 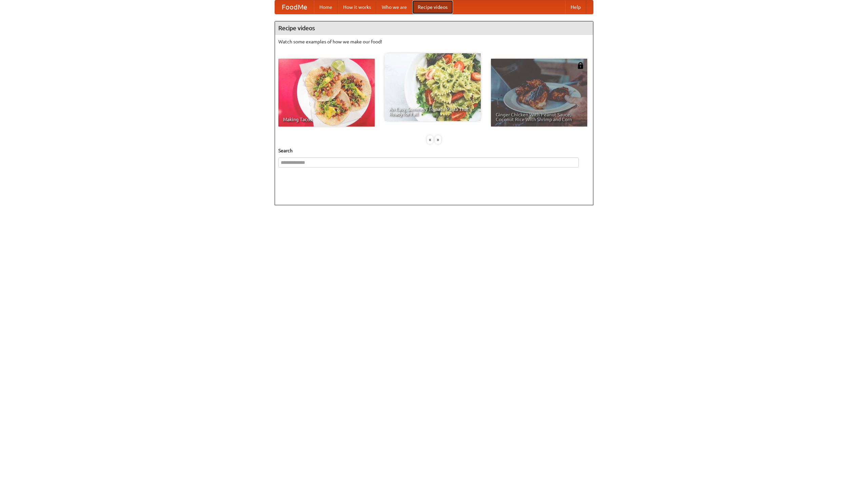 What do you see at coordinates (434, 150) in the screenshot?
I see `h5: Search` at bounding box center [434, 150].